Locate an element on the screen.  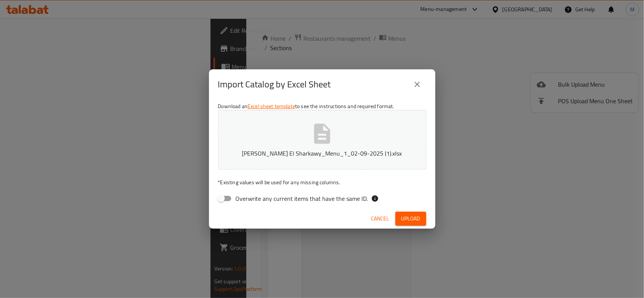
span: Cancel is located at coordinates (381, 218).